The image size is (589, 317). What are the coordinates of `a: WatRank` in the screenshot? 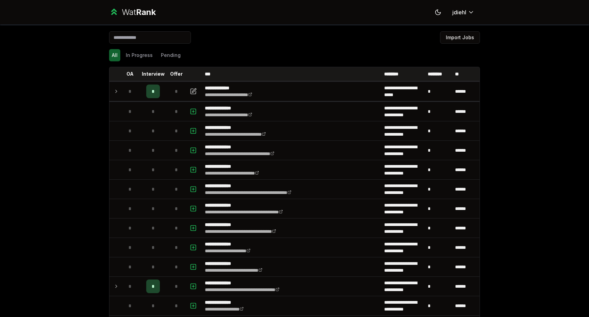 It's located at (132, 12).